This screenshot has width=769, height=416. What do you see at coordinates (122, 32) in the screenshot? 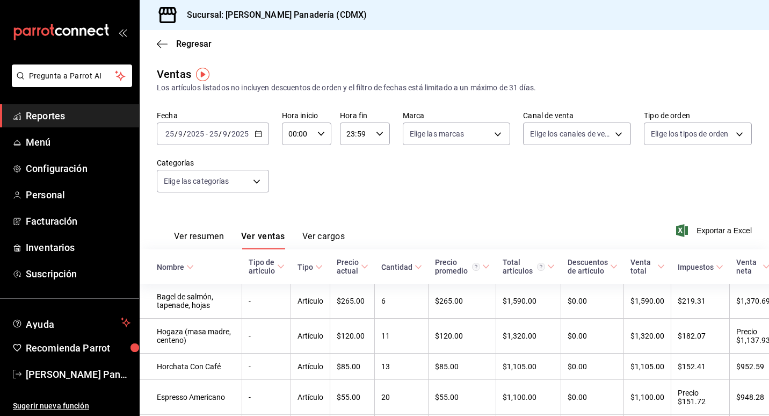
I see `button: open_drawer_menu` at bounding box center [122, 32].